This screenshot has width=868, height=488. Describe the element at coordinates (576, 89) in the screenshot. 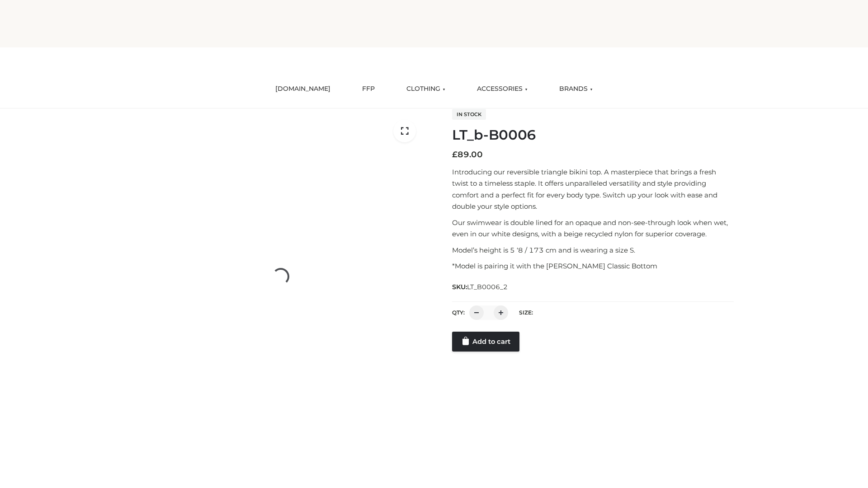

I see `a: BRANDS` at that location.